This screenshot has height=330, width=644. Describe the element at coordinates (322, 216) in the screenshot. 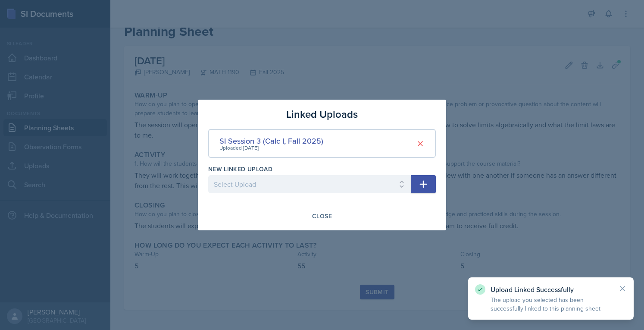

I see `button: Close` at that location.